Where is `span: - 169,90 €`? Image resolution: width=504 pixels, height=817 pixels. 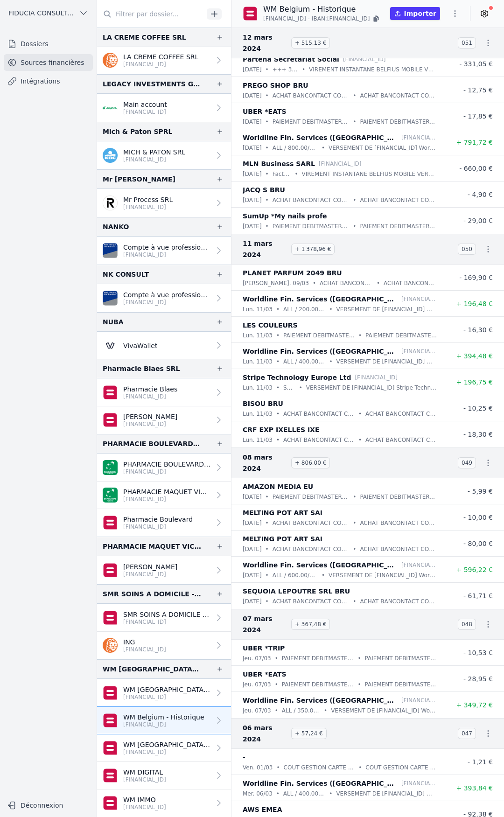
span: - 169,90 € is located at coordinates (475, 278).